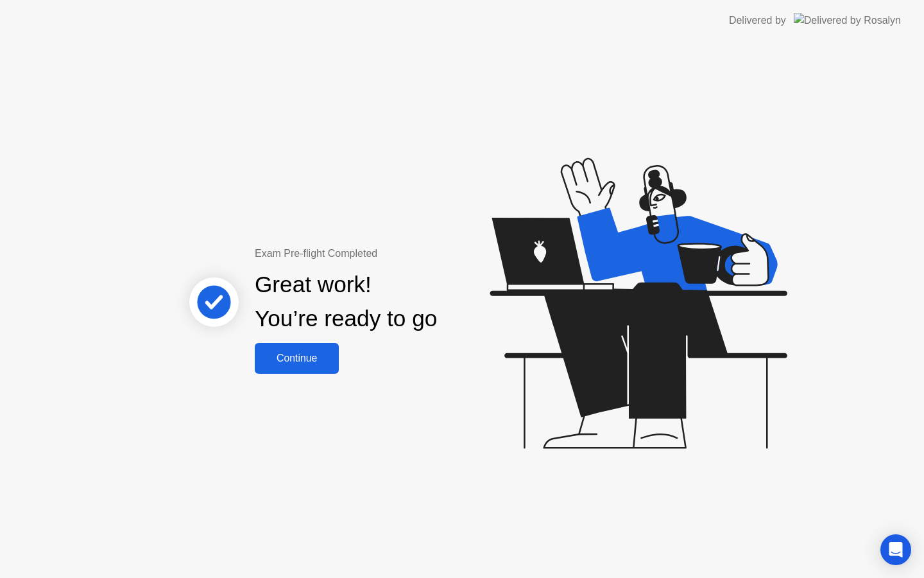 The image size is (924, 578). Describe the element at coordinates (847, 20) in the screenshot. I see `img: Delivered by Rosalyn` at that location.